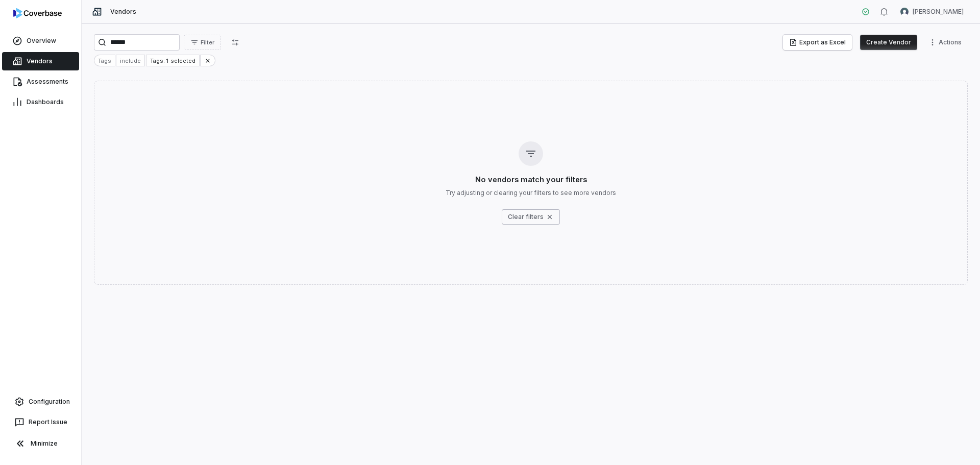  What do you see at coordinates (40, 402) in the screenshot?
I see `a: Configuration` at bounding box center [40, 402].